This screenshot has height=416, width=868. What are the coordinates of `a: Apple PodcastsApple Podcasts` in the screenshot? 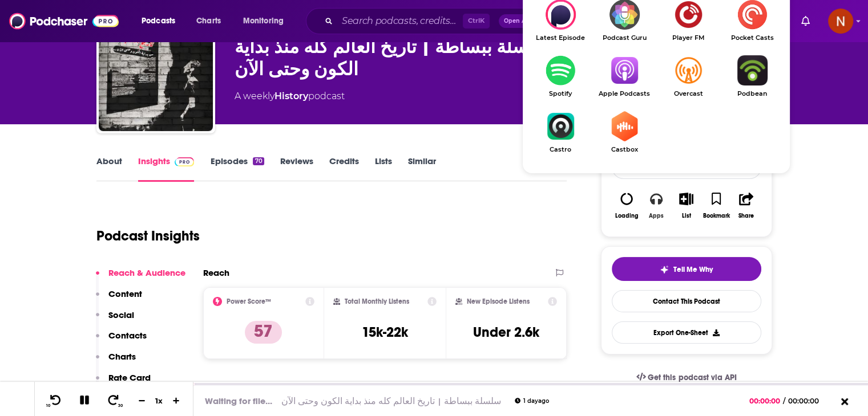 It's located at (624, 77).